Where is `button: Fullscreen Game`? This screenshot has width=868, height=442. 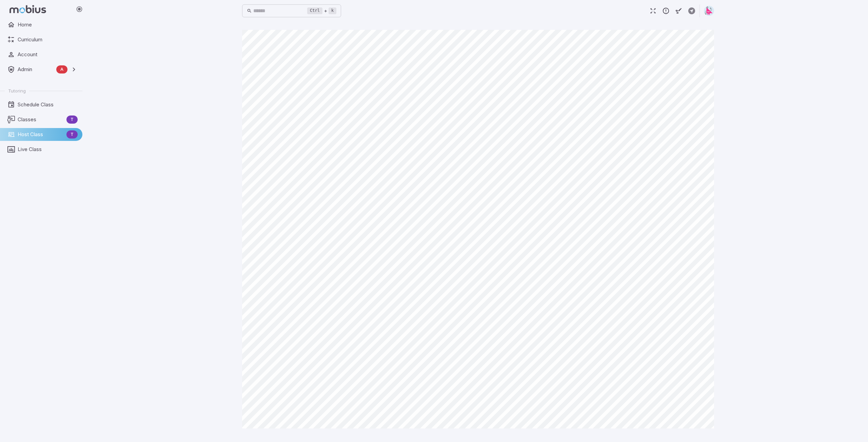 button: Fullscreen Game is located at coordinates (653, 10).